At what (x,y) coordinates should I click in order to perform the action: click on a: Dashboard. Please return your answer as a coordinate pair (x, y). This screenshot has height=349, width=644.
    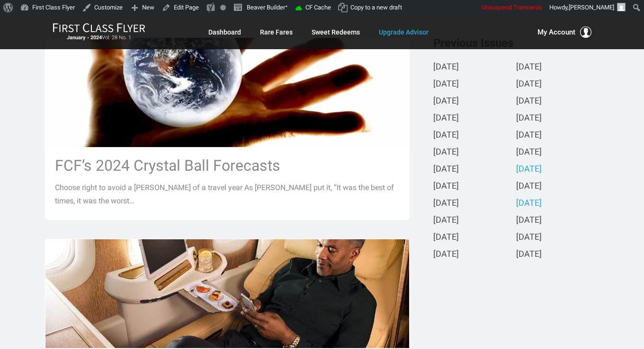
    Looking at the image, I should click on (225, 32).